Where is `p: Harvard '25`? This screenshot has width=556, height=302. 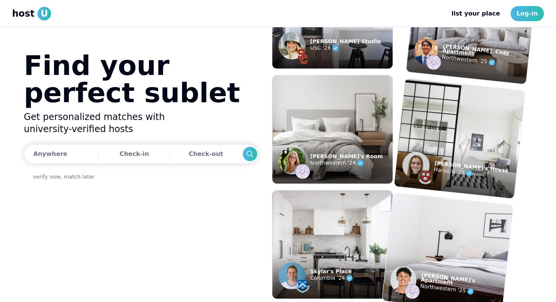 p: Harvard '25 is located at coordinates (471, 173).